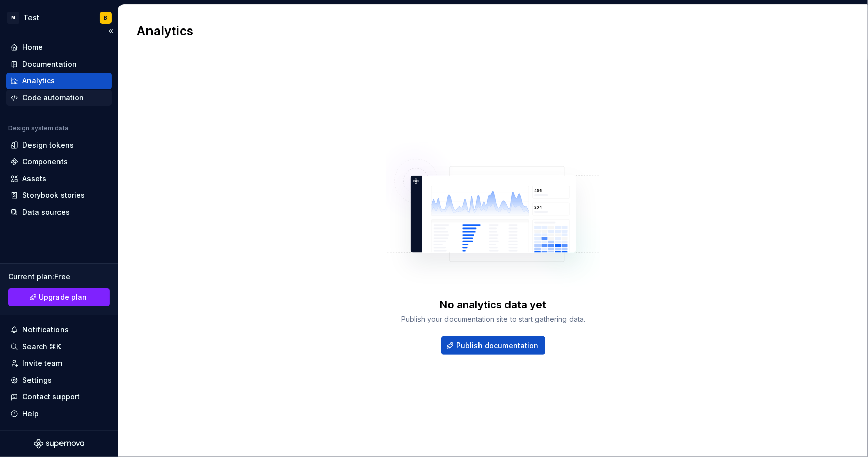  Describe the element at coordinates (59, 277) in the screenshot. I see `div: Current plan : Free` at that location.